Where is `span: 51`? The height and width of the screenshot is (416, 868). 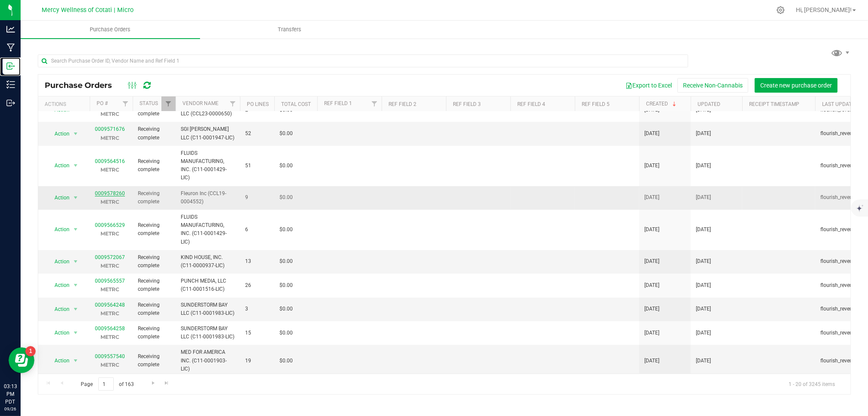 span: 51 is located at coordinates (257, 165).